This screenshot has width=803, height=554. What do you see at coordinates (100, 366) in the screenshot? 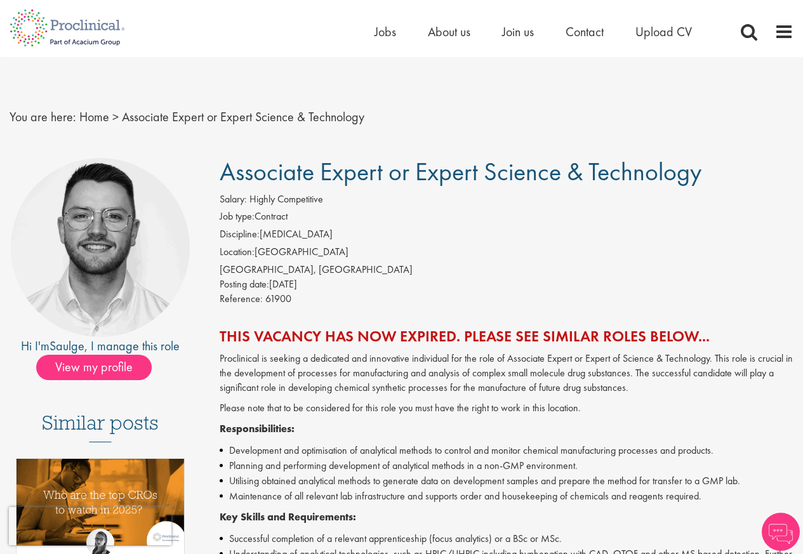
I see `a: View my profile` at bounding box center [100, 366].